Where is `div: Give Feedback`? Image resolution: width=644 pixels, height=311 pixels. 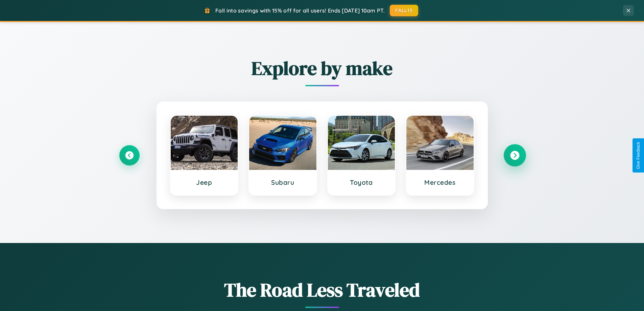
div: Give Feedback is located at coordinates (638, 156).